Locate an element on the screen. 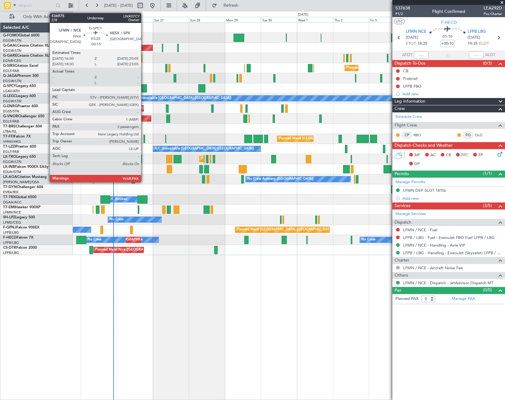 Image resolution: width=505 pixels, height=400 pixels. span: T7-DYN is located at coordinates (10, 187).